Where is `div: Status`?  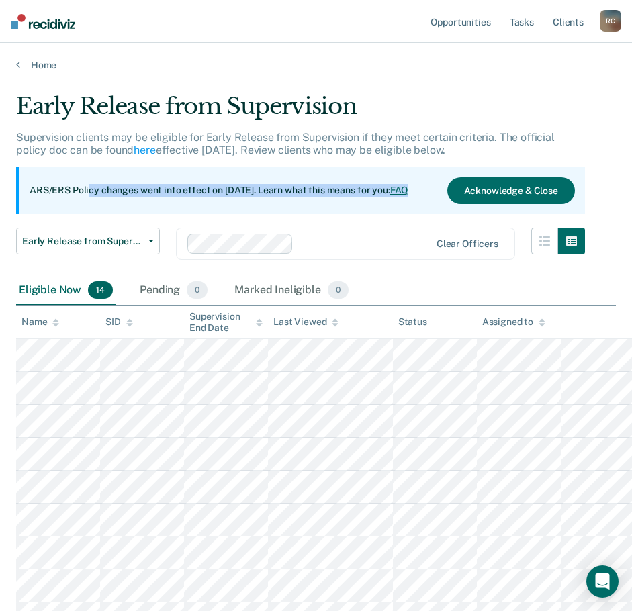
div: Status is located at coordinates (412, 321).